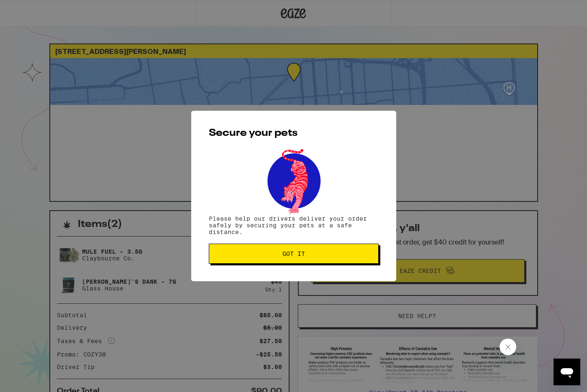  What do you see at coordinates (33, 9) in the screenshot?
I see `span: Hi. Need any help?` at bounding box center [33, 9].